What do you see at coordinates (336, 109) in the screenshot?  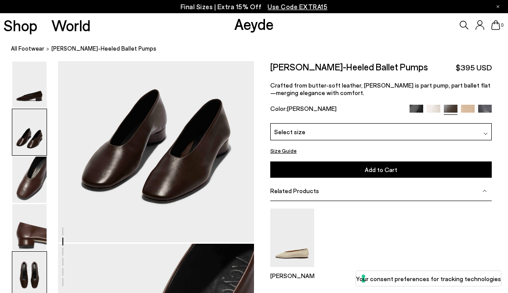 I see `div: Color:` at bounding box center [336, 109].